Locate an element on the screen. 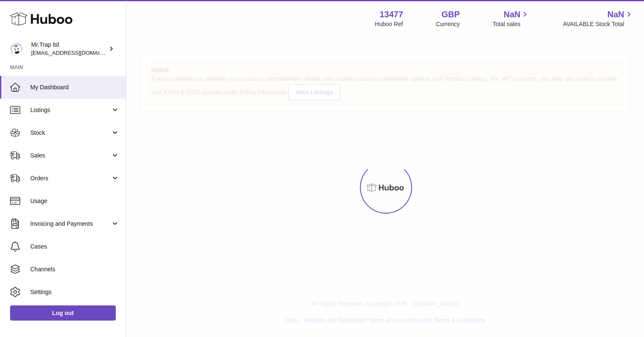  div: Huboo Ref is located at coordinates (389, 24).